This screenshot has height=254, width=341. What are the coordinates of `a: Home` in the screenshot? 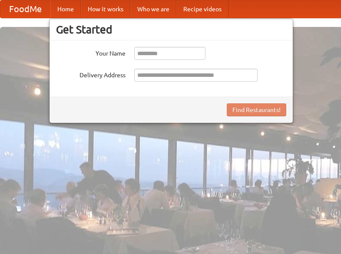 It's located at (66, 9).